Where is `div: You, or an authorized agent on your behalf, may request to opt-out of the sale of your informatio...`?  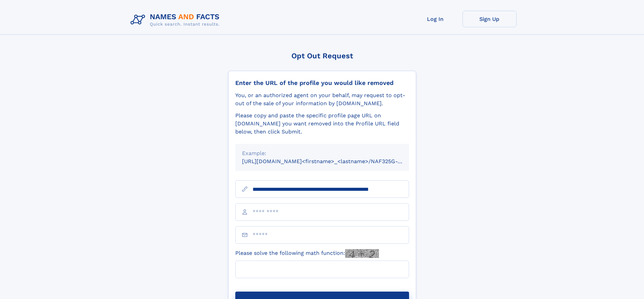
div: You, or an authorized agent on your behalf, may request to opt-out of the sale of your informatio... is located at coordinates (322, 99).